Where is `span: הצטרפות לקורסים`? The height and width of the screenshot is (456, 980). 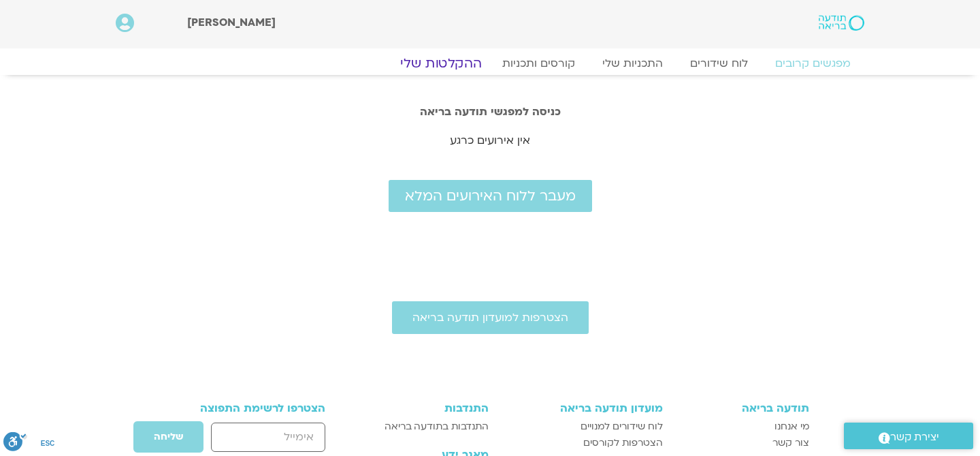
span: הצטרפות לקורסים is located at coordinates (623, 443).